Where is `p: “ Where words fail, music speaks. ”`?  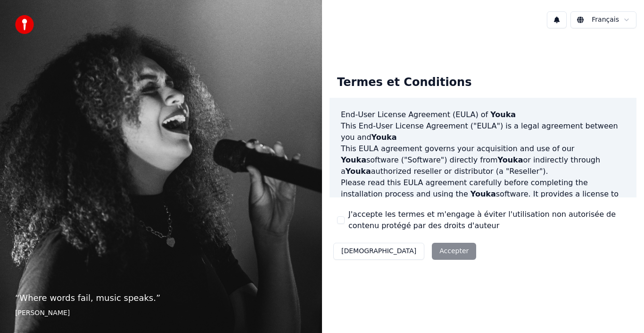 p: “ Where words fail, music speaks. ” is located at coordinates (161, 298).